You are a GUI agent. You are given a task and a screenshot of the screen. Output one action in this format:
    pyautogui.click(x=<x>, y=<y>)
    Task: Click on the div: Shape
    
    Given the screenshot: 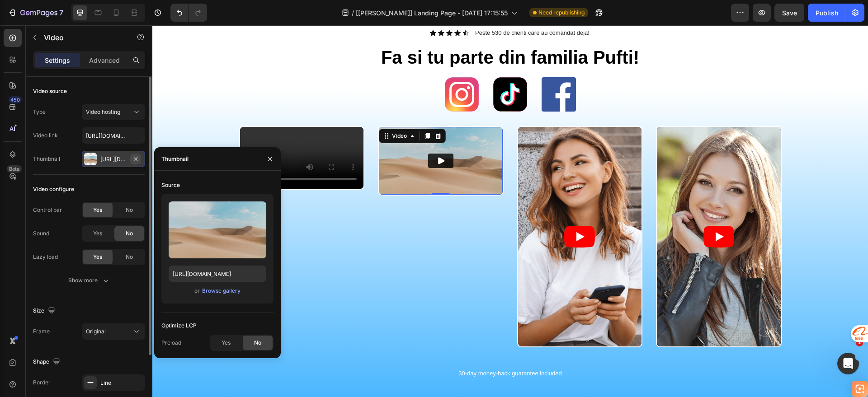 What is the action you would take?
    pyautogui.click(x=48, y=362)
    